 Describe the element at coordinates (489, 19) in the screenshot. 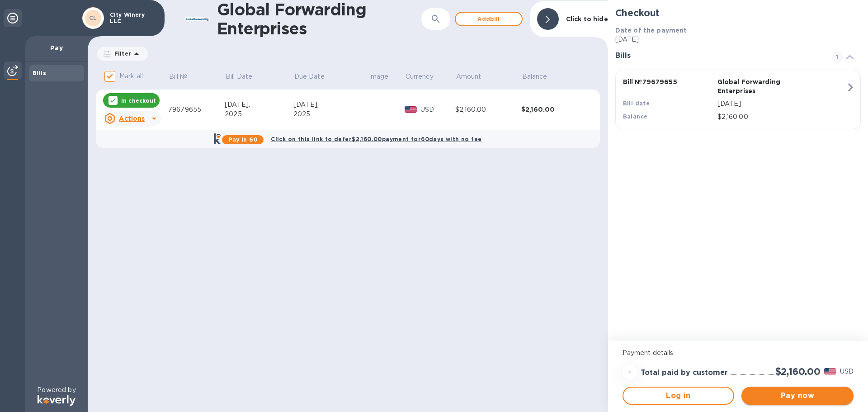

I see `button: Addbill` at that location.